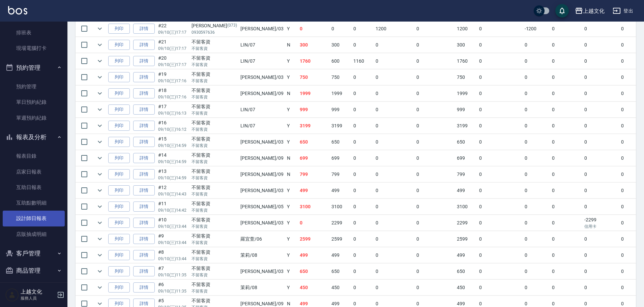  What do you see at coordinates (173, 210) in the screenshot?
I see `p: 09/10 (三) 14:42` at bounding box center [173, 210].